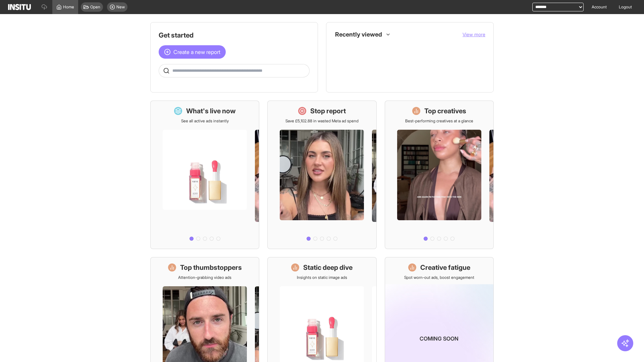  I want to click on p: See all active ads instantly, so click(205, 121).